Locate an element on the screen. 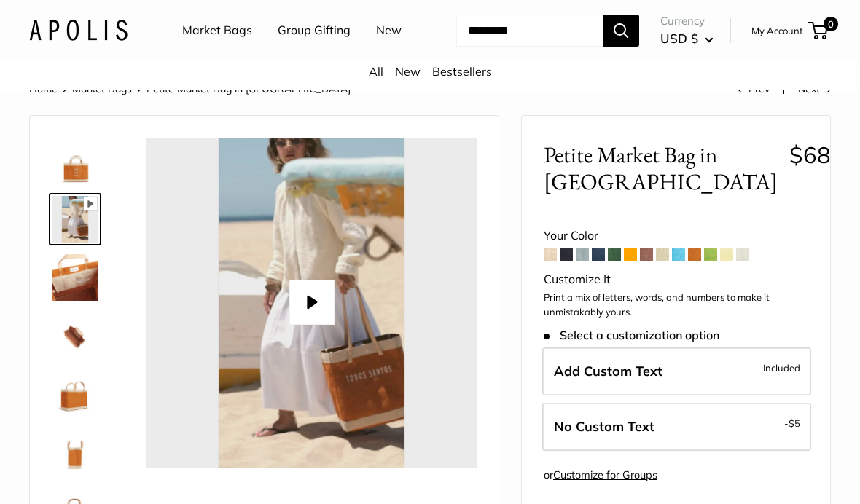  a: Prev is located at coordinates (754, 89).